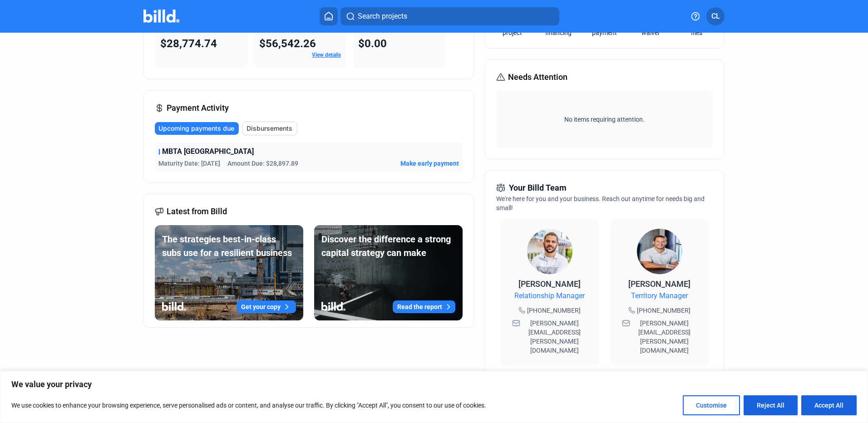  Describe the element at coordinates (434, 384) in the screenshot. I see `p: We value your privacy` at that location.